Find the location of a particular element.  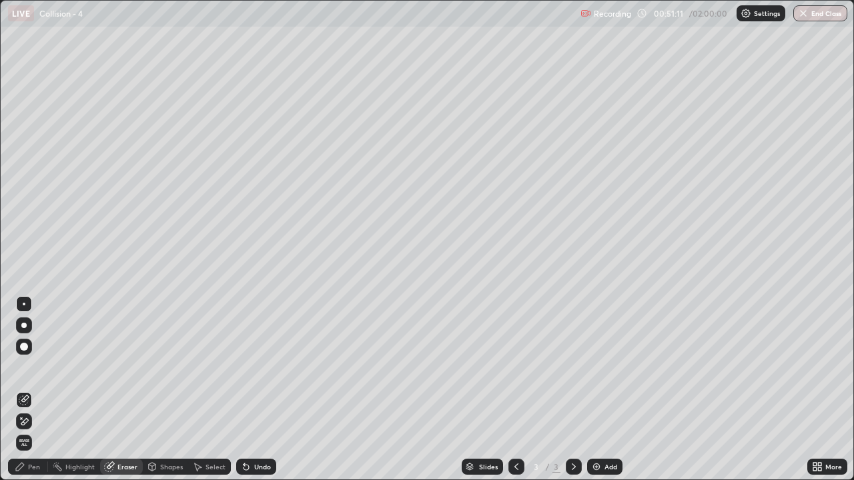

img: add-slide-button is located at coordinates (597, 467).